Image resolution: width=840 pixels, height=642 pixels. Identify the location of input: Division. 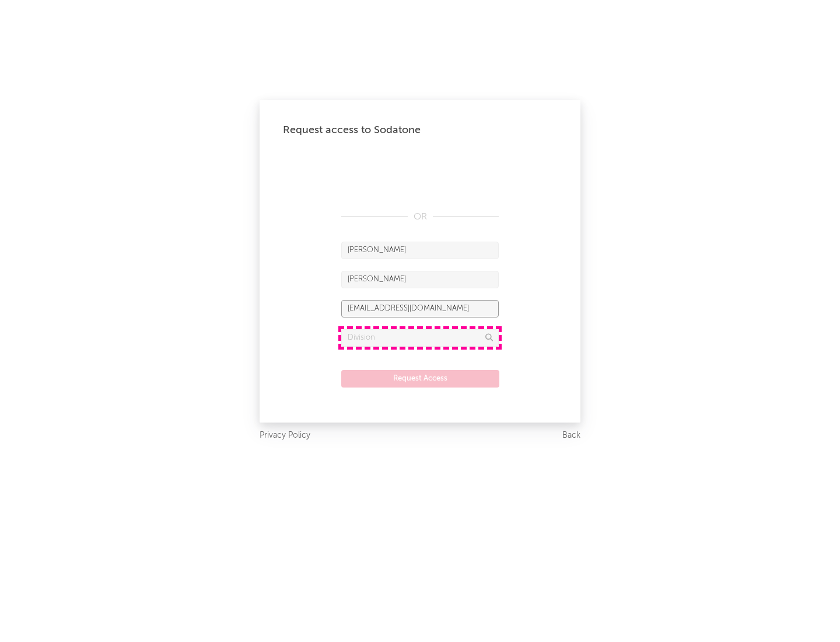
(420, 338).